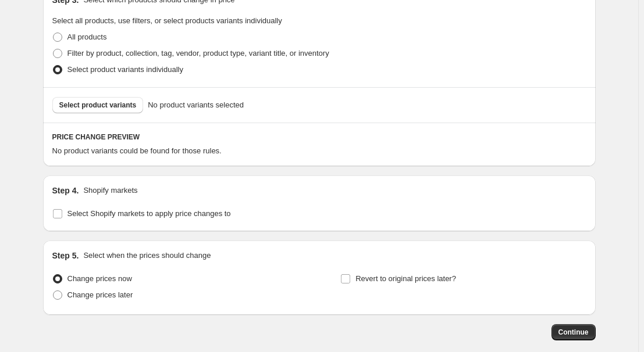 This screenshot has width=644, height=352. Describe the element at coordinates (87, 37) in the screenshot. I see `span: All products` at that location.